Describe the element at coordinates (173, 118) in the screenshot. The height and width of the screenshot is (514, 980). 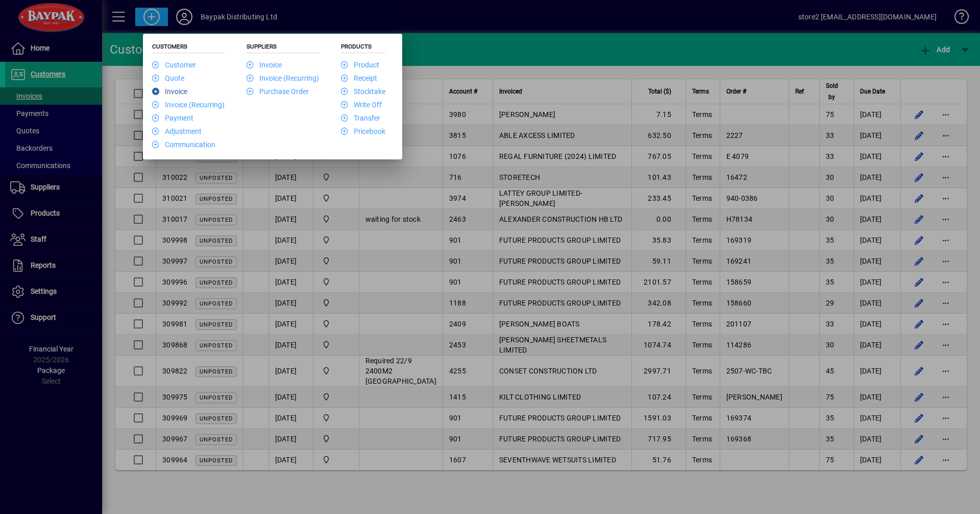
I see `a: Payment` at that location.